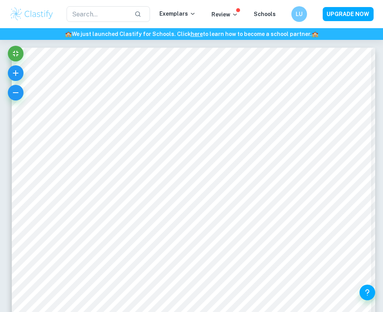 The width and height of the screenshot is (383, 312). What do you see at coordinates (97, 14) in the screenshot?
I see `input: Search...` at bounding box center [97, 14].